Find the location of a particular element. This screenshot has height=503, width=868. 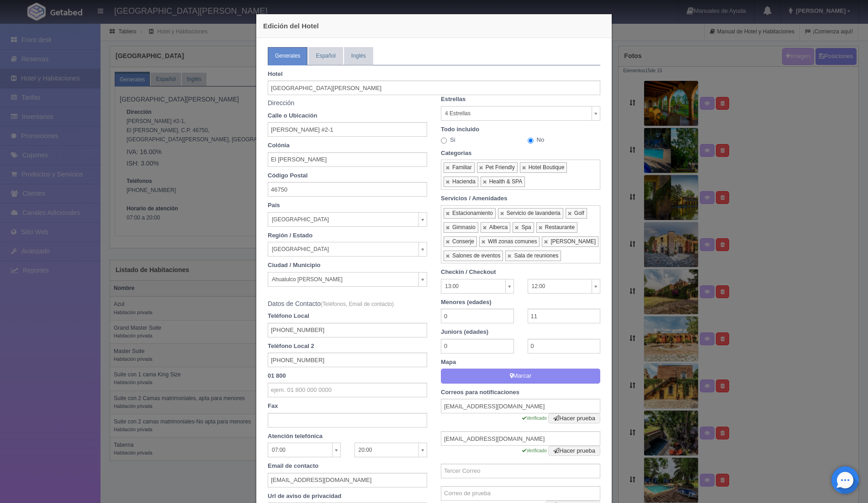

h5: Dirección is located at coordinates (347, 103).